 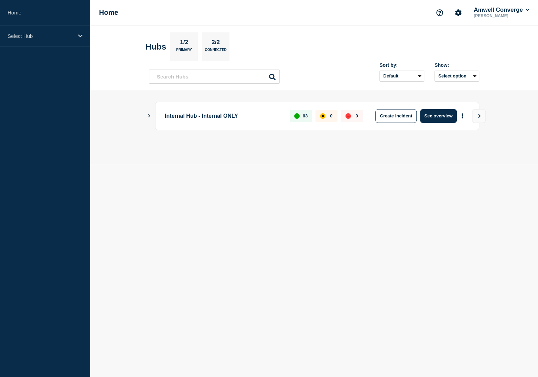 I want to click on button: Support, so click(x=440, y=13).